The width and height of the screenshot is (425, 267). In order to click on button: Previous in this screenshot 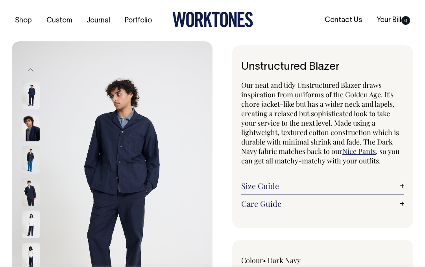, I will do `click(31, 70)`.